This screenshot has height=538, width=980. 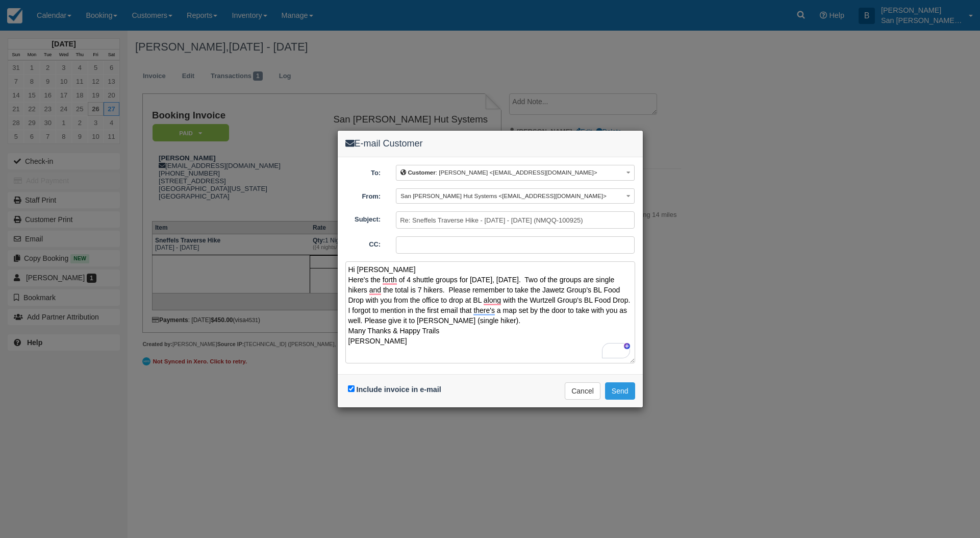 What do you see at coordinates (364, 218) in the screenshot?
I see `label: Subject:` at bounding box center [364, 218].